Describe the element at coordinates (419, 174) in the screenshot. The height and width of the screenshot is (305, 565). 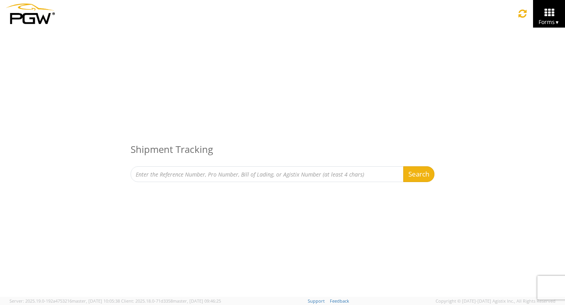
I see `button: Search` at that location.